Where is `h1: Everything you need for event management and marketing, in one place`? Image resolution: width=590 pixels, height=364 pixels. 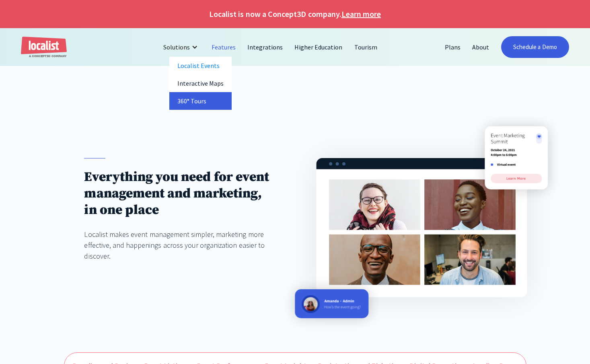 h1: Everything you need for event management and marketing, in one place is located at coordinates (179, 194).